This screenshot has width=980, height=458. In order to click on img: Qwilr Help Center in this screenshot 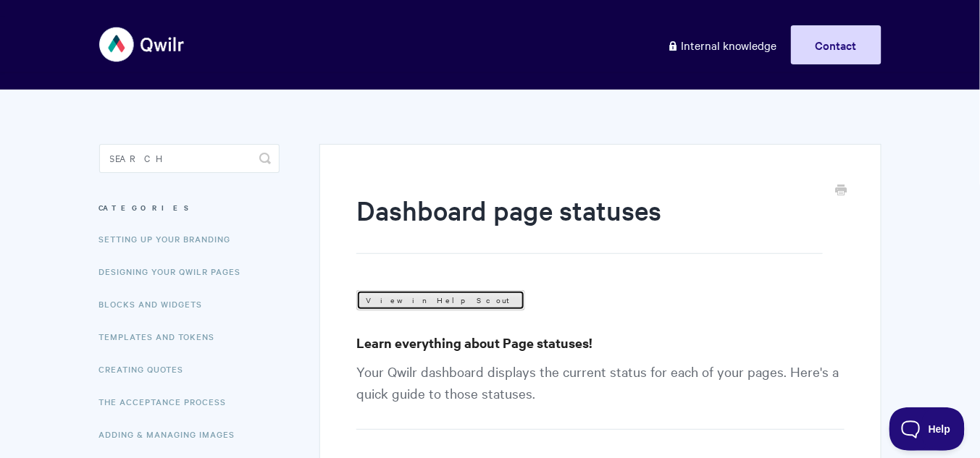, I will do `click(142, 44)`.